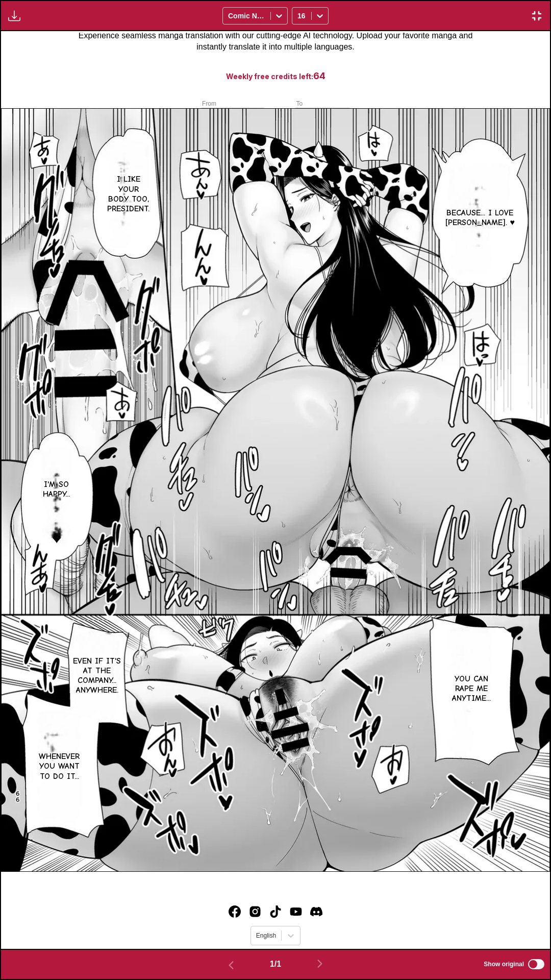  What do you see at coordinates (320, 963) in the screenshot?
I see `img: Next page` at bounding box center [320, 963].